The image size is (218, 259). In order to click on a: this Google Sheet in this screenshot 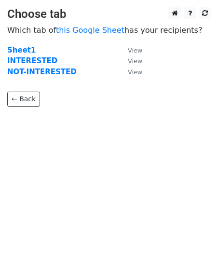, I will do `click(90, 30)`.